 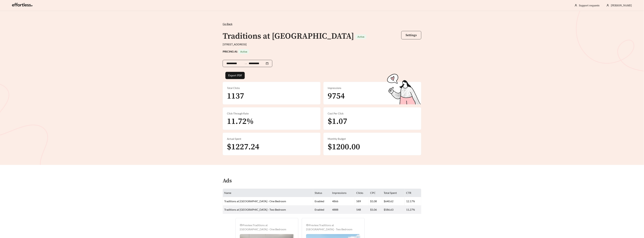 What do you see at coordinates (322, 193) in the screenshot?
I see `th: Status` at bounding box center [322, 193].